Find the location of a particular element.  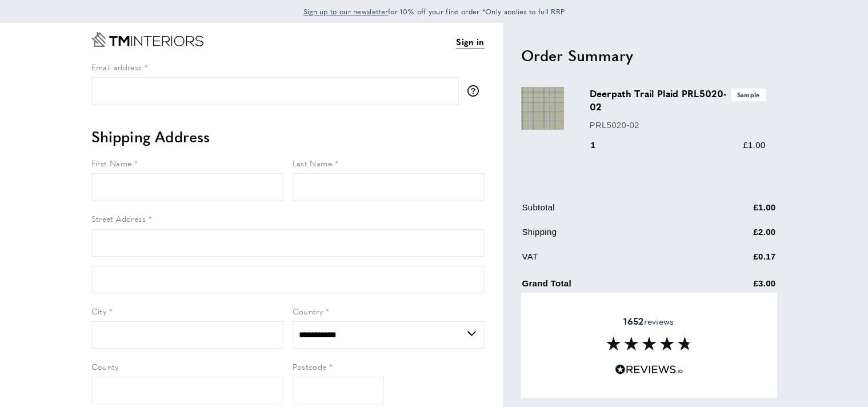

td: Shipping is located at coordinates (610, 236).